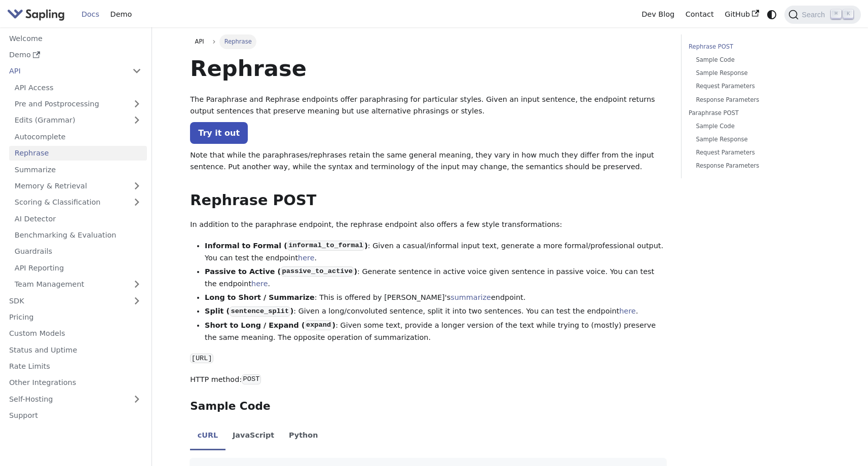 The width and height of the screenshot is (868, 466). I want to click on a: Welcome, so click(75, 38).